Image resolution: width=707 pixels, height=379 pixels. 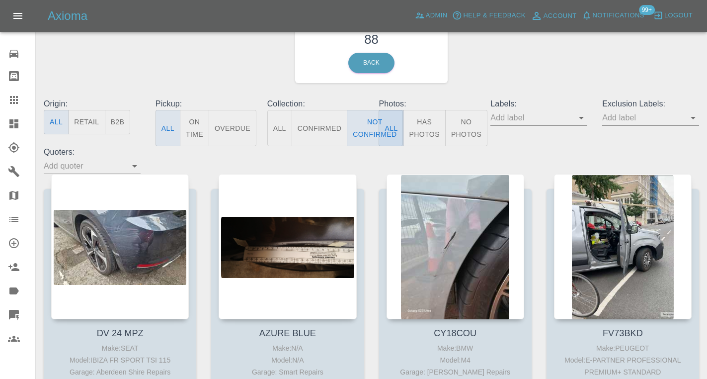 What do you see at coordinates (18, 16) in the screenshot?
I see `button: Open drawer` at bounding box center [18, 16].